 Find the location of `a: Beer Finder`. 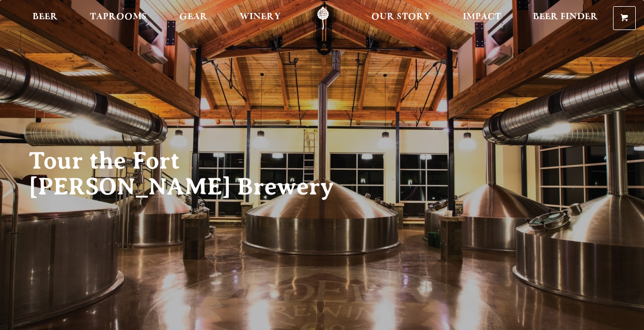

a: Beer Finder is located at coordinates (566, 18).